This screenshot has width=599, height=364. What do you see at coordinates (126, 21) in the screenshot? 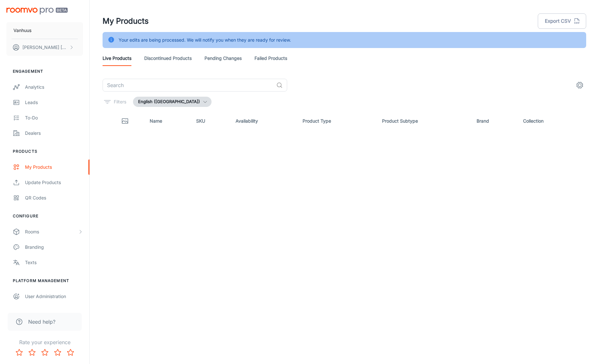
I see `h1: My Products` at bounding box center [126, 21].